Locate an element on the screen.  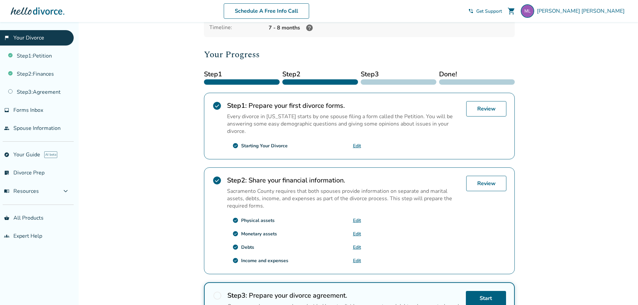
h2: Prepare your divorce agreement. is located at coordinates (344, 295).